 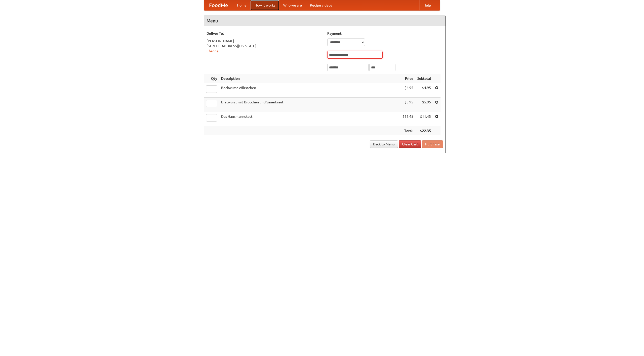 What do you see at coordinates (433, 144) in the screenshot?
I see `button: Purchase` at bounding box center [433, 144].